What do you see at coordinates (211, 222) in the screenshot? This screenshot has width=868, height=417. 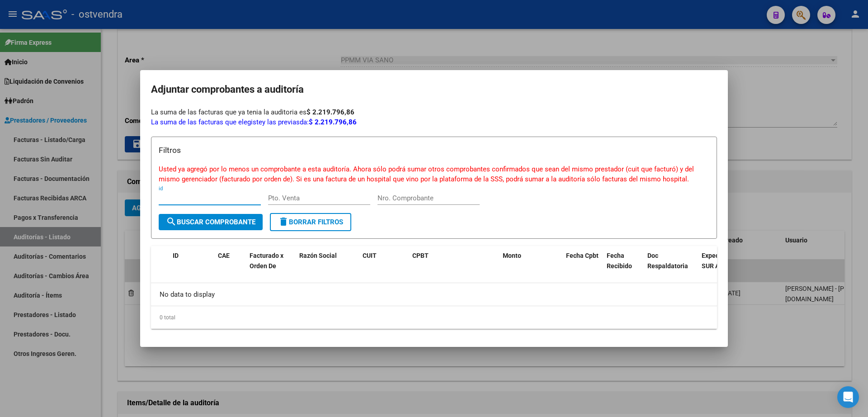 I see `button: Buscar Comprobante` at bounding box center [211, 222].